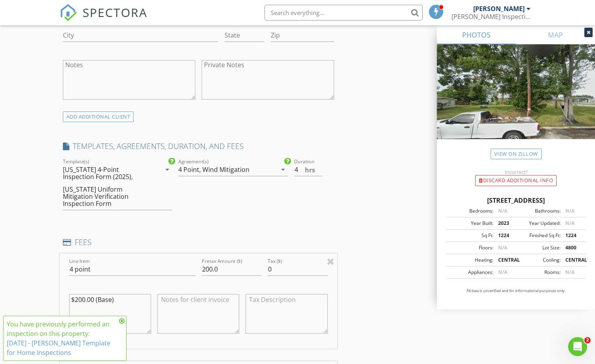 This screenshot has height=364, width=595. I want to click on div: Goodwyn Inspections, so click(491, 17).